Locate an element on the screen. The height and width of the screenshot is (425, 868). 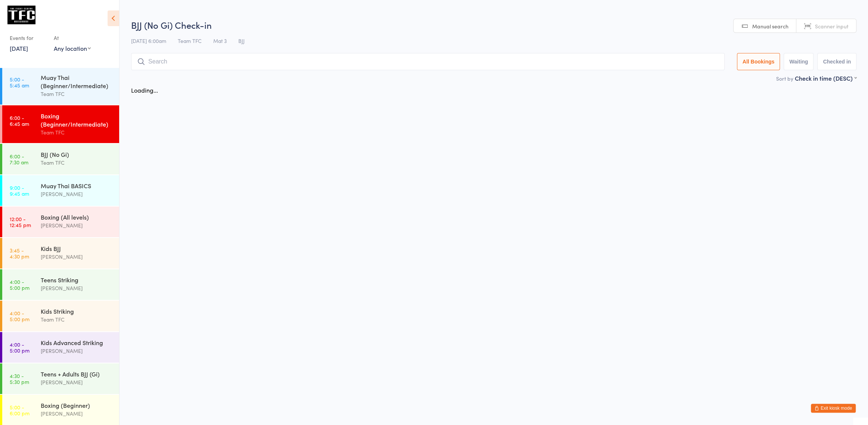
div: Teens Striking is located at coordinates (76, 280).